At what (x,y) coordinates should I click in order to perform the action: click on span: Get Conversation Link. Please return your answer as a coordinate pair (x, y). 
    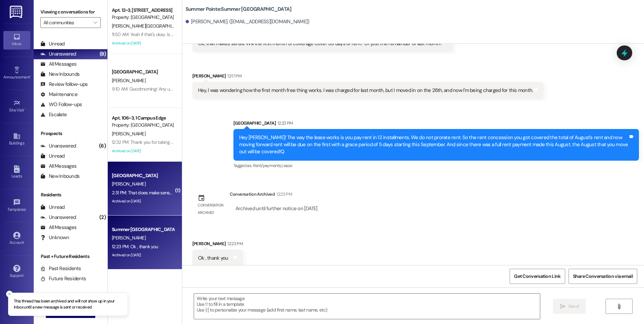
    Looking at the image, I should click on (537, 276).